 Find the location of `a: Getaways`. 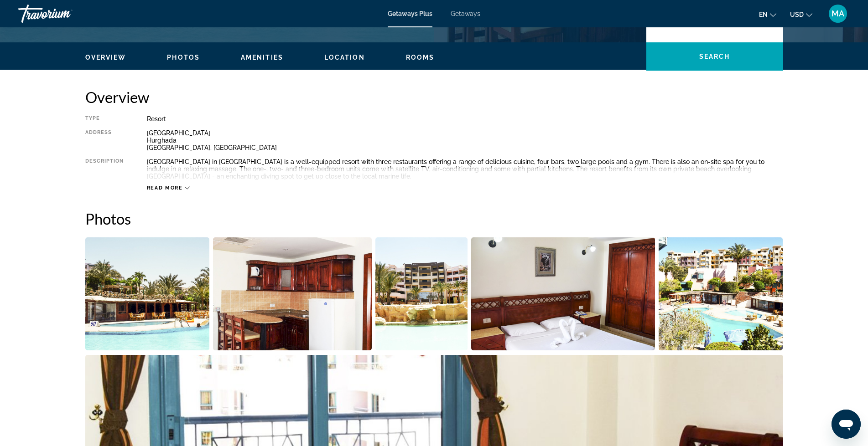

a: Getaways is located at coordinates (465, 14).